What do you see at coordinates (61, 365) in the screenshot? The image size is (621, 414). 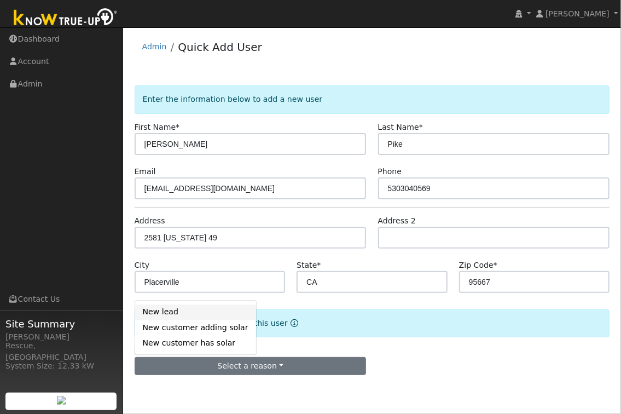 I see `div: System Size: 12.33 kW` at bounding box center [61, 365].